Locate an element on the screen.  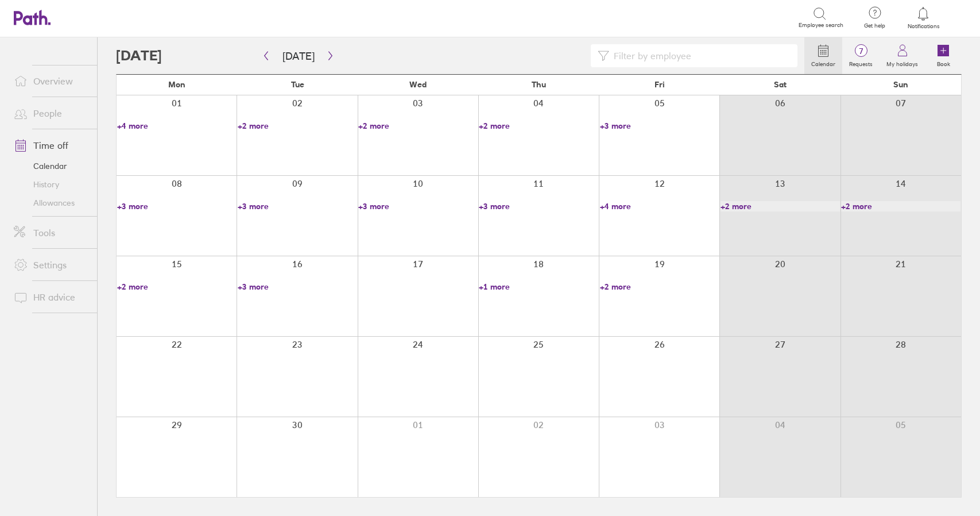
a: People is located at coordinates (50, 113).